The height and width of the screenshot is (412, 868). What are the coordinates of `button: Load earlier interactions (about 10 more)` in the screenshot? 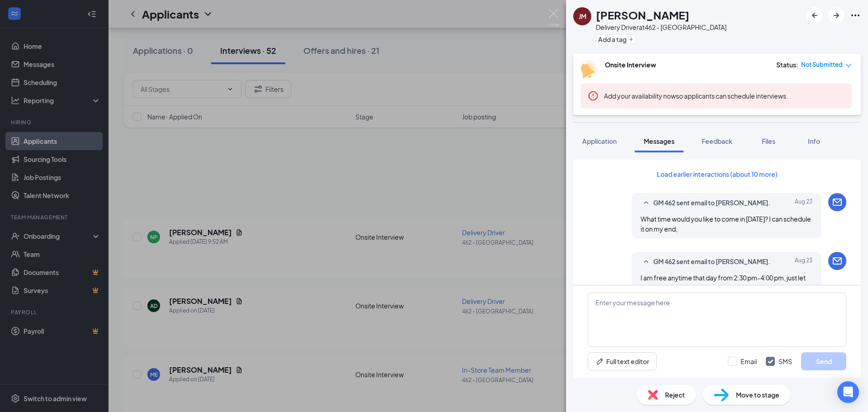 It's located at (717, 174).